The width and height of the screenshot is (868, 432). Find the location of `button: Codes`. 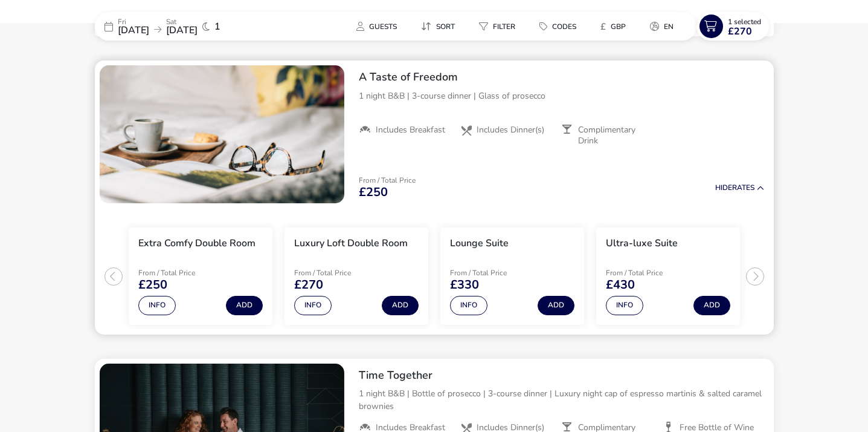

button: Codes is located at coordinates (558, 26).